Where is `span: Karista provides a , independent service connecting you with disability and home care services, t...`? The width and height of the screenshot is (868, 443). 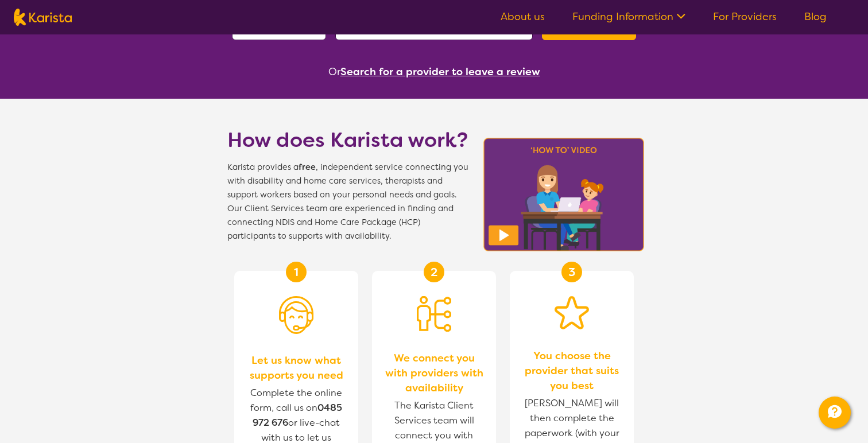 span: Karista provides a , independent service connecting you with disability and home care services, t... is located at coordinates (348, 202).